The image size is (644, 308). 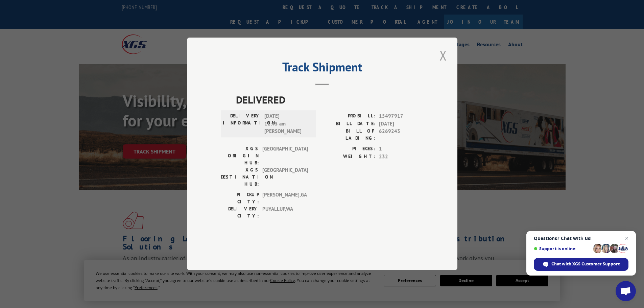 What do you see at coordinates (285, 213) in the screenshot?
I see `span: PUYALLUP , WA` at bounding box center [285, 213].